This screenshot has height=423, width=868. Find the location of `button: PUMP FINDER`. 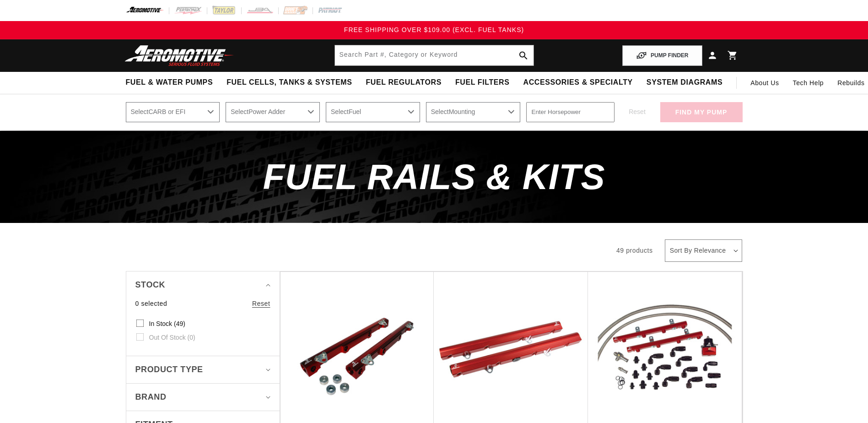

button: PUMP FINDER is located at coordinates (662, 55).